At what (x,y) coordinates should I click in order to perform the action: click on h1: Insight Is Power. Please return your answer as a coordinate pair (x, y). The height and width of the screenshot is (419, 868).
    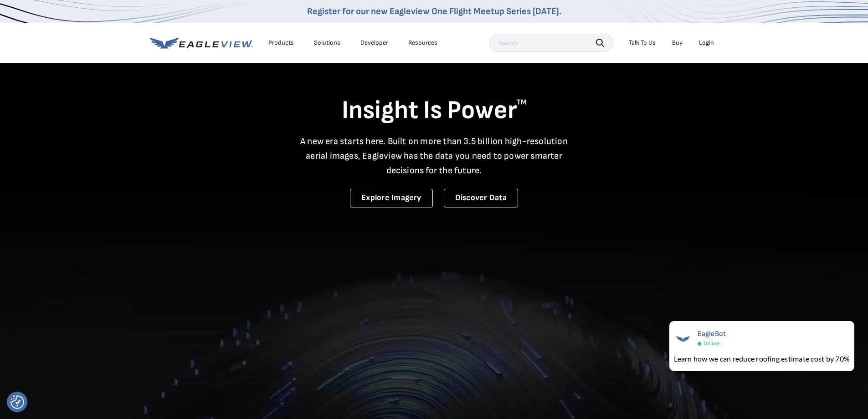
    Looking at the image, I should click on (434, 111).